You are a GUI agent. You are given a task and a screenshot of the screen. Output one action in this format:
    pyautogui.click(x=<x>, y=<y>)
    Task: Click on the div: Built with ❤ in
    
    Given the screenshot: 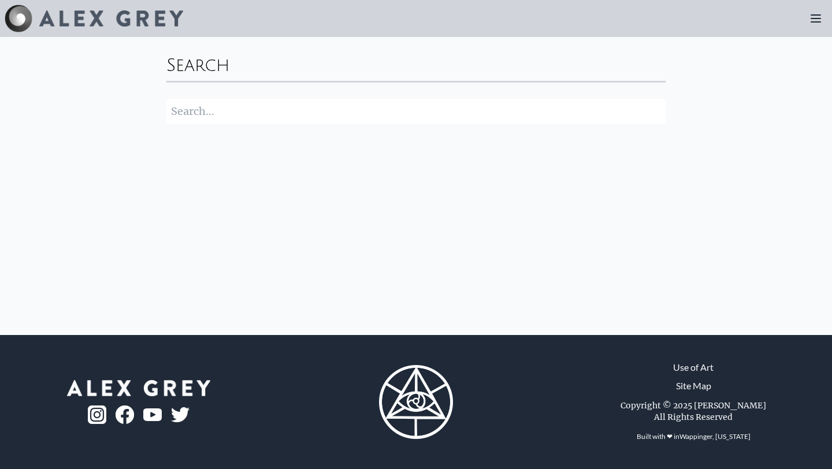 What is the action you would take?
    pyautogui.click(x=693, y=437)
    